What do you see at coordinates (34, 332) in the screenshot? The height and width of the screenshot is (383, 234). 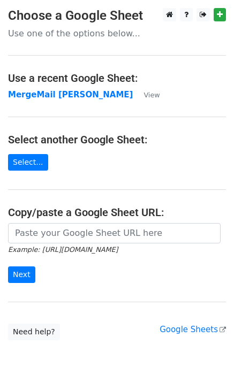 I see `a: Need help?` at bounding box center [34, 332].